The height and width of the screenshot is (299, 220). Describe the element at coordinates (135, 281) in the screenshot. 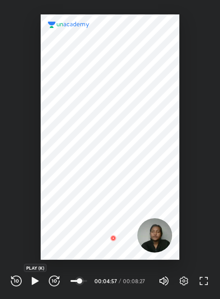

I see `div: 00:08:27` at that location.